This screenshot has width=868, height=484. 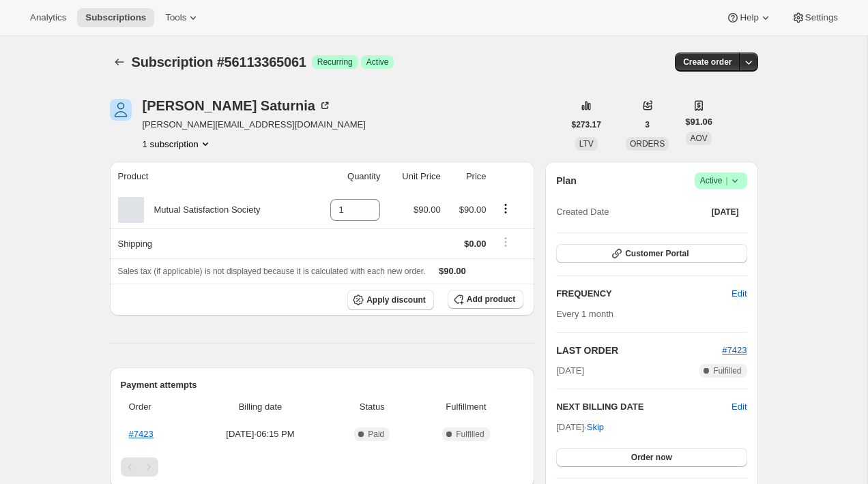 I want to click on span: AOV, so click(x=698, y=138).